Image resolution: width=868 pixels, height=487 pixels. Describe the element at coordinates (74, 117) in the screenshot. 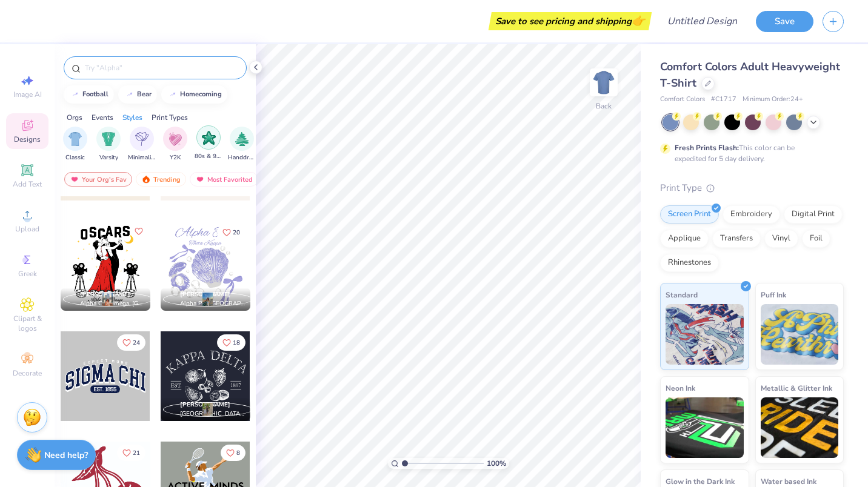

I see `div: Orgs` at that location.